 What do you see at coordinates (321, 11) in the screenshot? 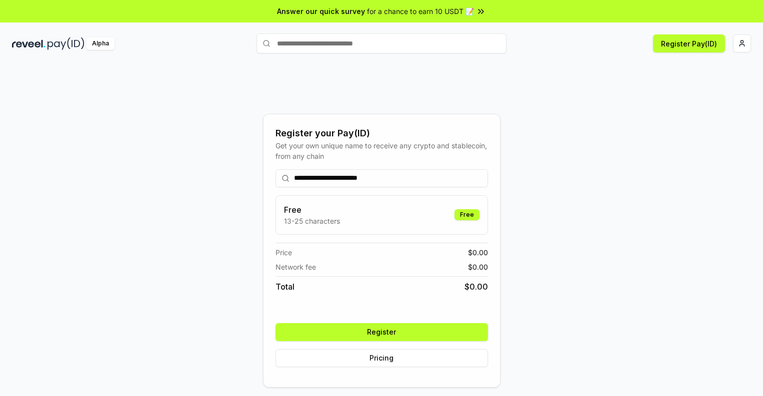
I see `span: Answer our quick survey` at bounding box center [321, 11].